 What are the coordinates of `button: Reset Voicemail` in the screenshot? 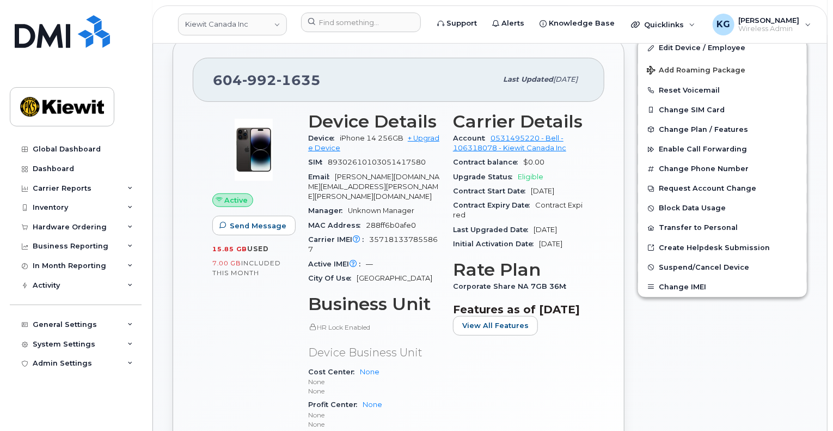 It's located at (723, 90).